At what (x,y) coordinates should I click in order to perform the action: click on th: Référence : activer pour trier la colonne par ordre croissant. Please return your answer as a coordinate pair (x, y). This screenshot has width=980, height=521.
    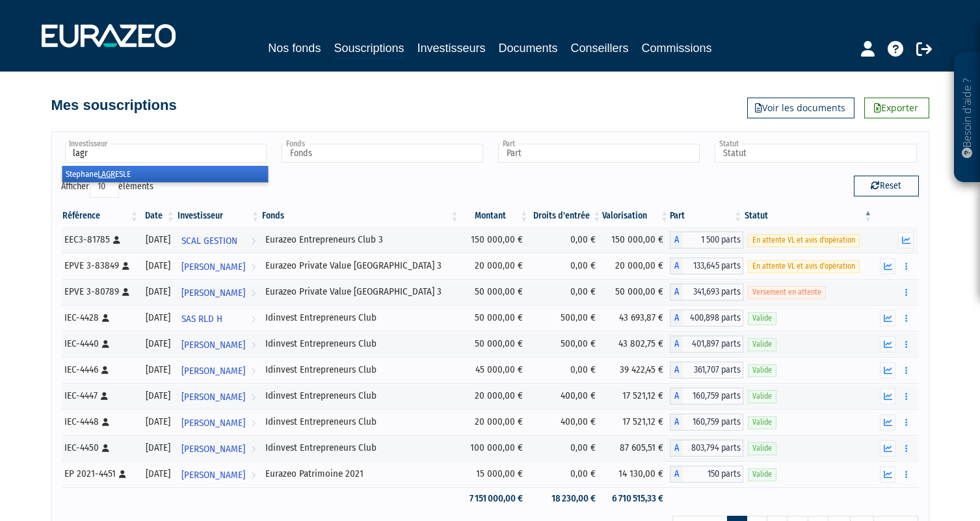
    Looking at the image, I should click on (100, 216).